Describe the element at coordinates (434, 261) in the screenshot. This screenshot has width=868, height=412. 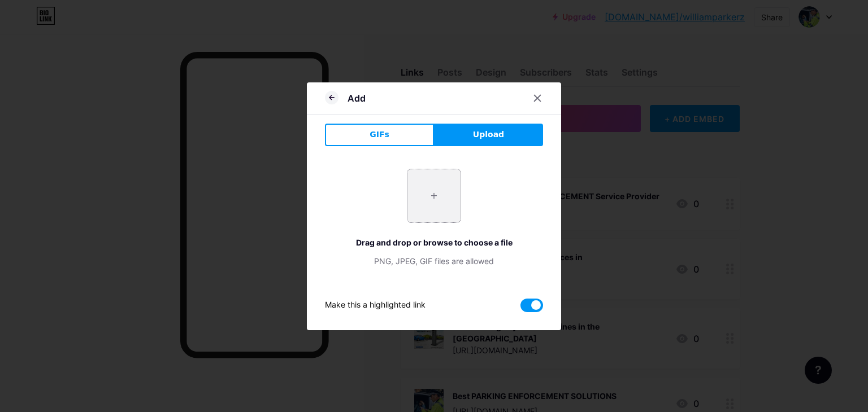
I see `div: PNG, JPEG, GIF files are allowed` at that location.